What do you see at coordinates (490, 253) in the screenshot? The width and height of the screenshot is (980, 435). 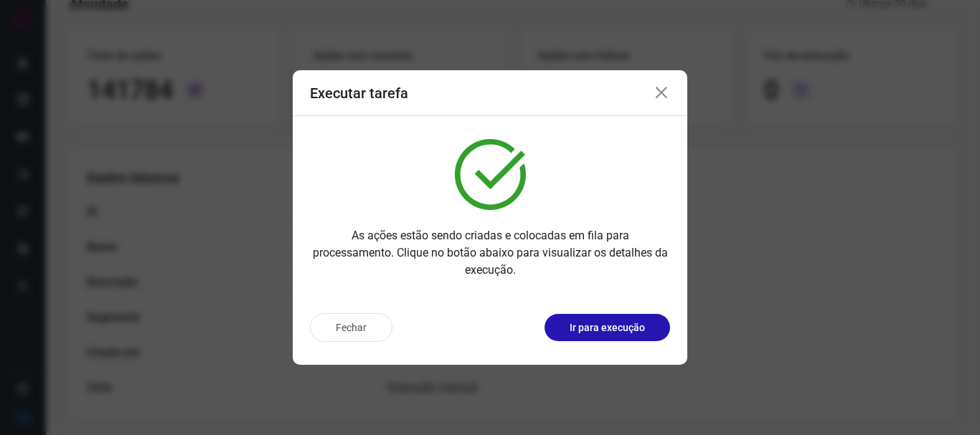 I see `p: As ações estão sendo criadas e colocadas em fila para processamento. Clique no botão abaixo para ...` at bounding box center [490, 253].